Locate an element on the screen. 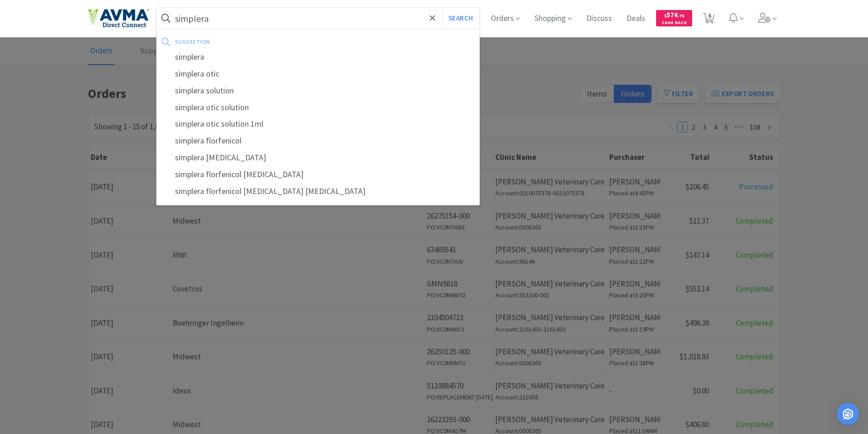 The image size is (868, 434). button: Search is located at coordinates (460, 18).